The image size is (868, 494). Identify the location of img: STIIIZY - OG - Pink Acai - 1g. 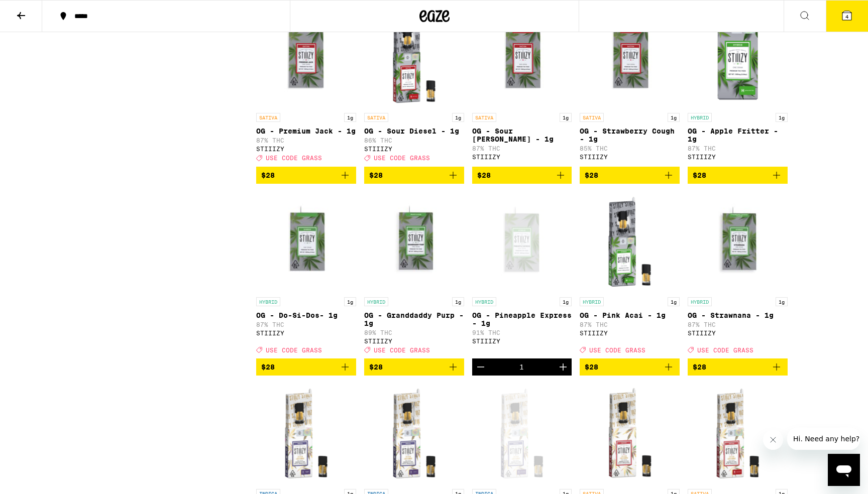
(629, 242).